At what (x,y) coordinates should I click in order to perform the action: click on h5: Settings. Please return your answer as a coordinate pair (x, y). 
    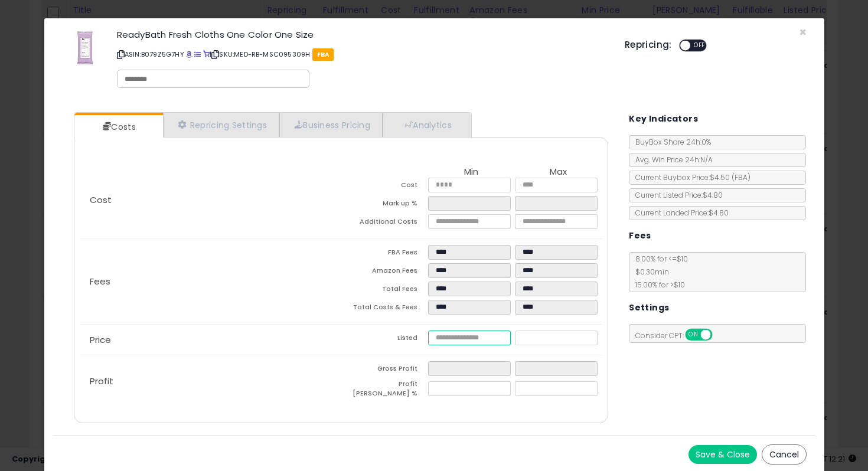
    Looking at the image, I should click on (649, 308).